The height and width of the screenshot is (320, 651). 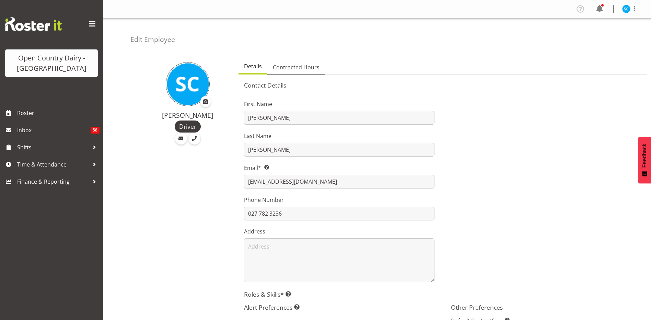 What do you see at coordinates (33, 24) in the screenshot?
I see `img: Rosterit website logo` at bounding box center [33, 24].